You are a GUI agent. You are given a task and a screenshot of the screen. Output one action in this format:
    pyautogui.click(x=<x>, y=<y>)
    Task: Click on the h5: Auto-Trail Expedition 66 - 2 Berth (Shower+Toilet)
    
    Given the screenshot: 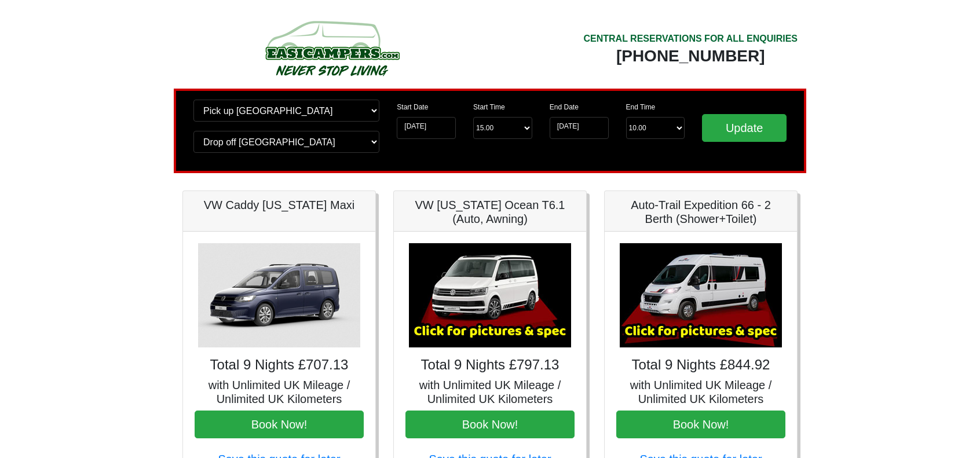 What is the action you would take?
    pyautogui.click(x=701, y=212)
    